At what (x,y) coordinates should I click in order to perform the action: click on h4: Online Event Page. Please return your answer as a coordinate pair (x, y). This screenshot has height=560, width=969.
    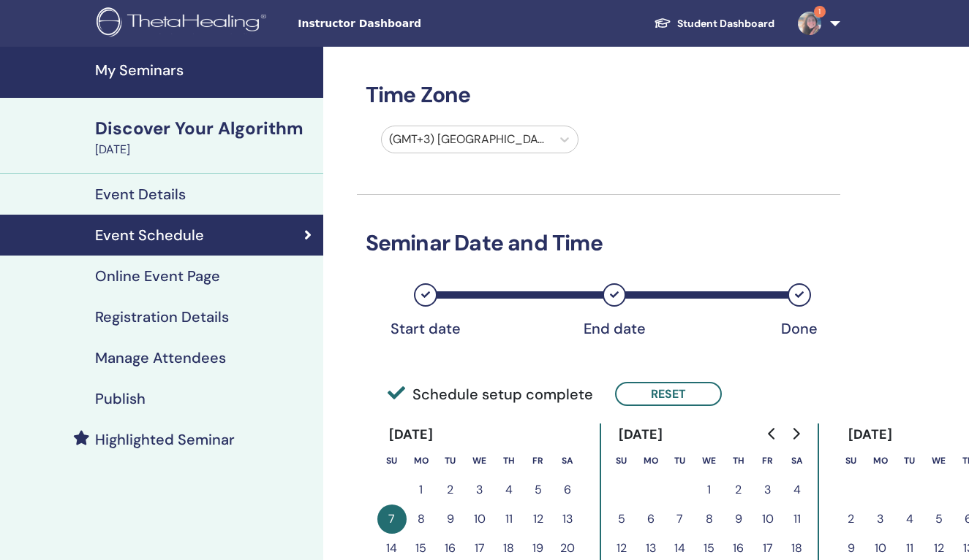
    Looking at the image, I should click on (157, 276).